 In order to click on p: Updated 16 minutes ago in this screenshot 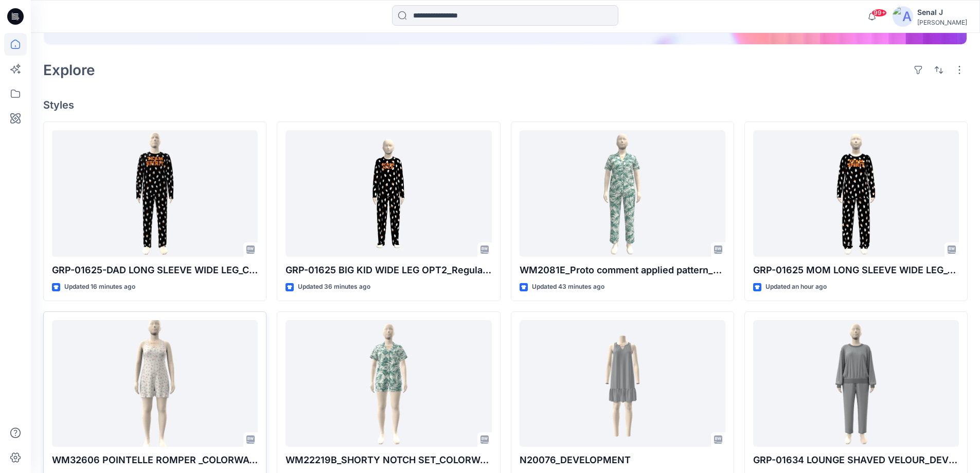, I will do `click(100, 286)`.